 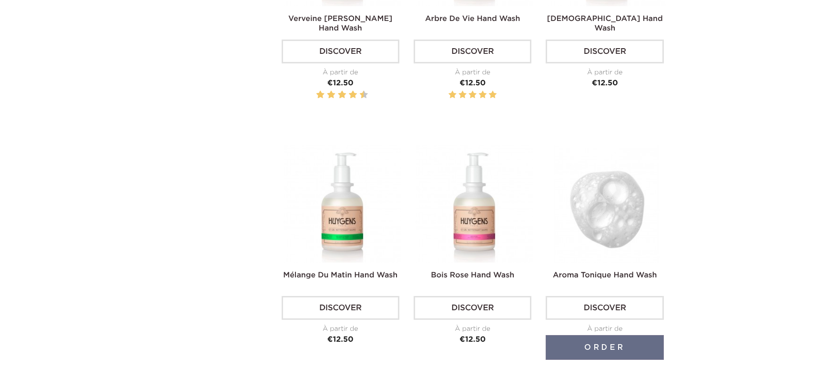 What do you see at coordinates (340, 275) in the screenshot?
I see `a: Mélange Du Matin Hand Wash` at bounding box center [340, 275].